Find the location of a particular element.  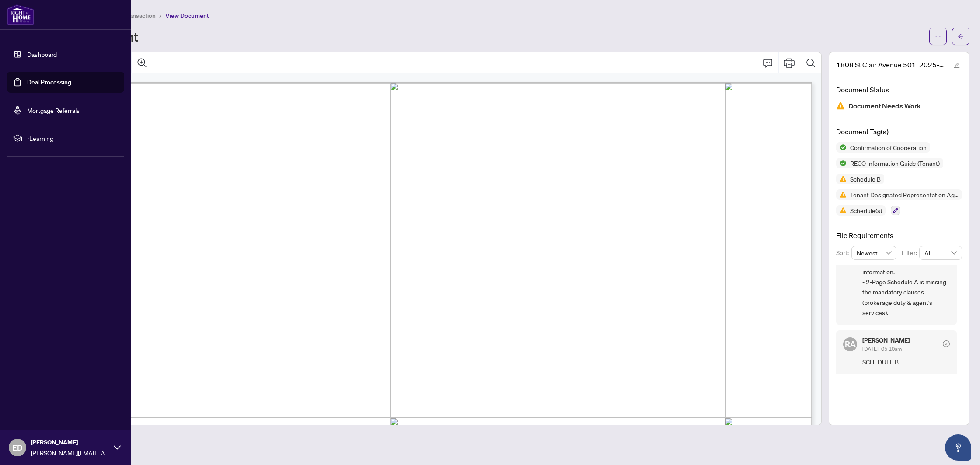

span: All is located at coordinates (941, 253).